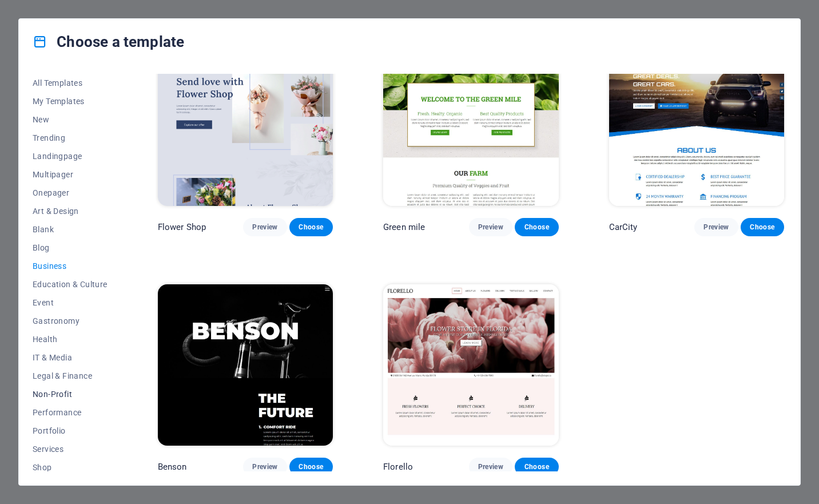 This screenshot has height=504, width=819. Describe the element at coordinates (69, 211) in the screenshot. I see `button: Art & Design` at that location.